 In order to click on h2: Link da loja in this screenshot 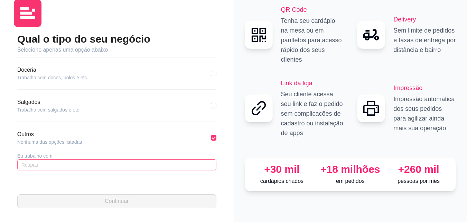, I will do `click(312, 83)`.